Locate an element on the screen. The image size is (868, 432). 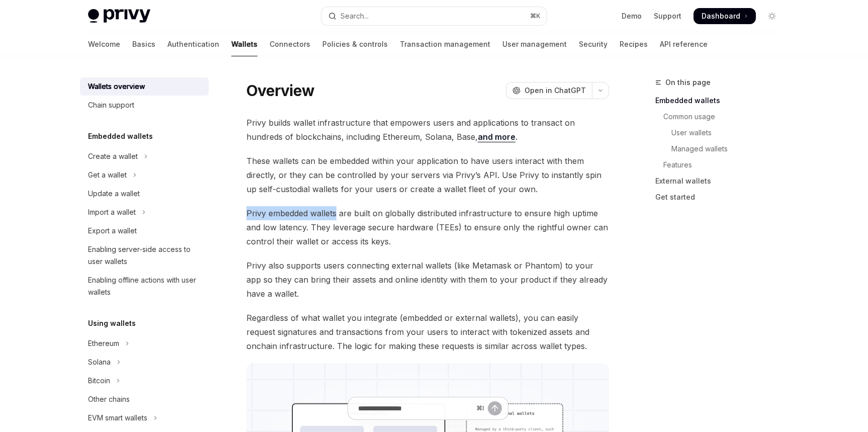
a: Recipes is located at coordinates (634, 44).